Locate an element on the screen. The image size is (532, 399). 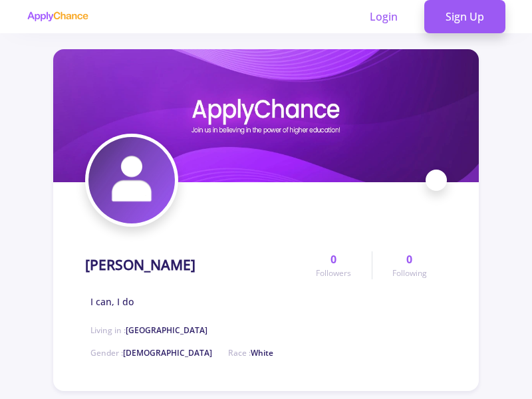
img: applychance logo text only is located at coordinates (58, 17).